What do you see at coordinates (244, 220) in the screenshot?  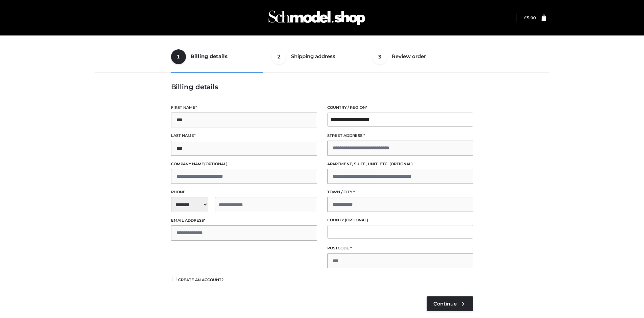 I see `label: Email address` at bounding box center [244, 220].